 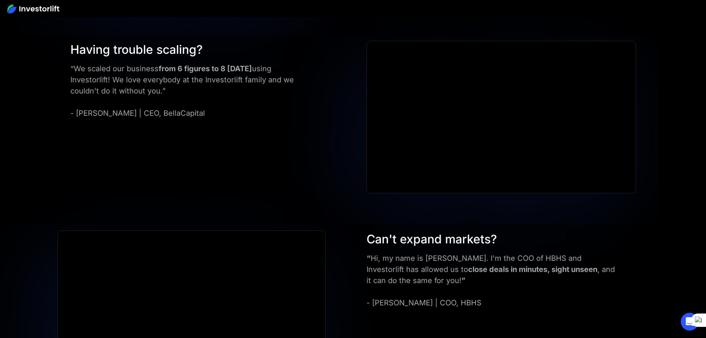 I want to click on div: Open Intercom Messenger, so click(x=690, y=321).